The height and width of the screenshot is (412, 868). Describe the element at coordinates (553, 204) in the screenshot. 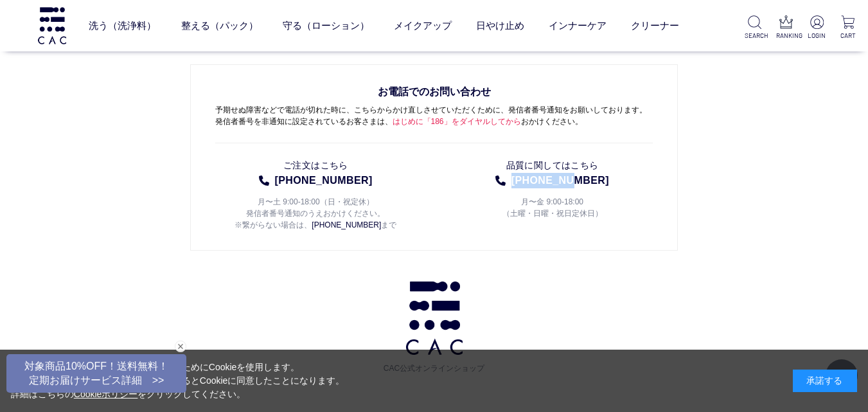

I see `p: 月〜金 9:00-18:00 （土曜・日曜・祝日定休日）` at that location.